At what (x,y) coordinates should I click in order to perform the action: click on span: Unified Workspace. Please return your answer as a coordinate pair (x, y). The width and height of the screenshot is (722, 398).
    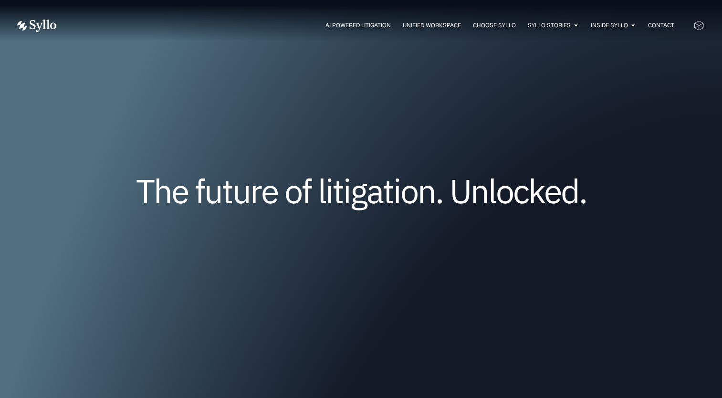
    Looking at the image, I should click on (432, 25).